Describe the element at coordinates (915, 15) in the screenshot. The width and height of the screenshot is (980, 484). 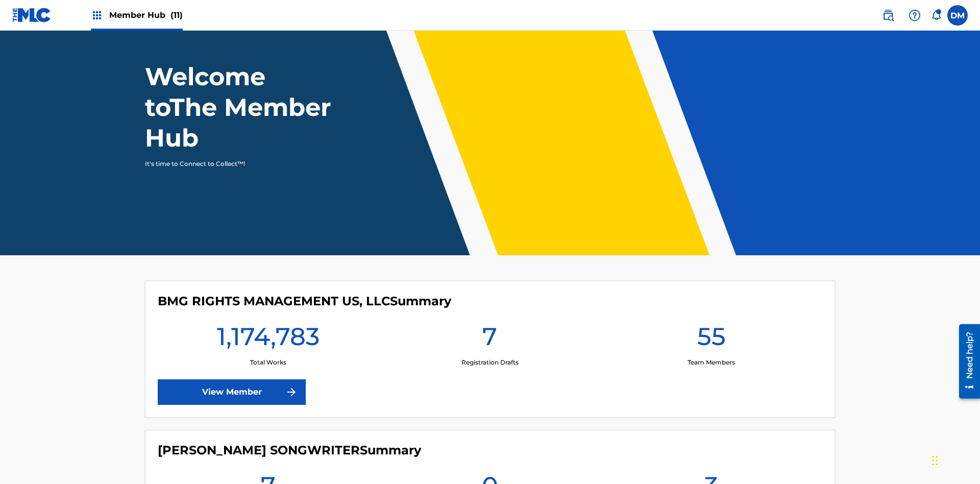
I see `img: help` at that location.